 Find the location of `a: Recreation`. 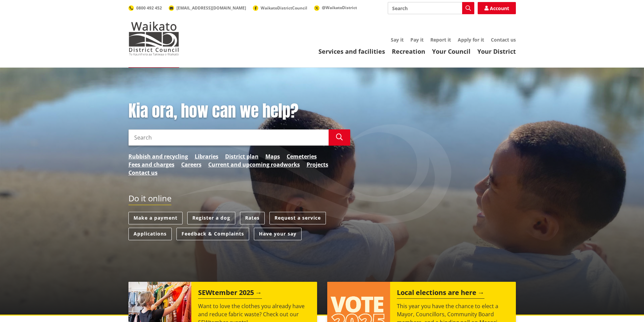

a: Recreation is located at coordinates (409, 52).